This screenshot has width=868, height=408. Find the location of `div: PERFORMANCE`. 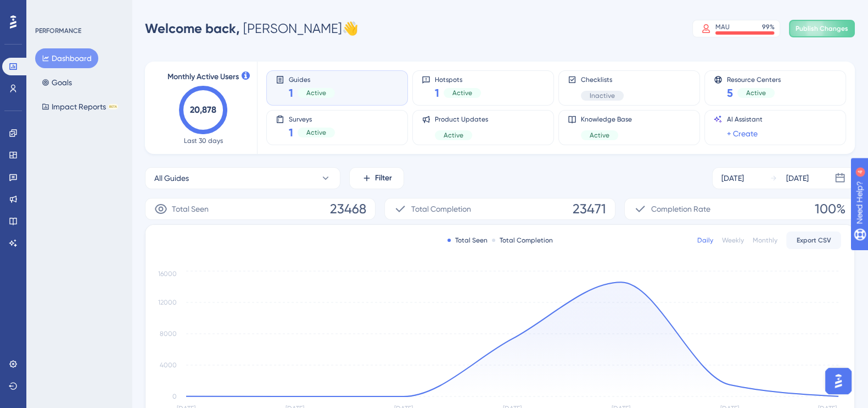

div: PERFORMANCE is located at coordinates (58, 31).